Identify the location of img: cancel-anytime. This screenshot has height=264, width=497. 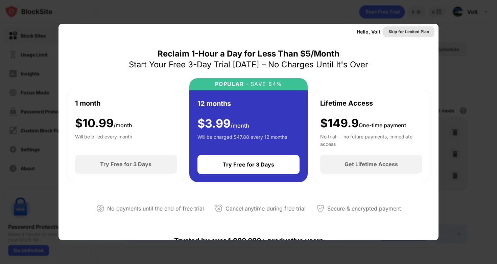
(219, 208).